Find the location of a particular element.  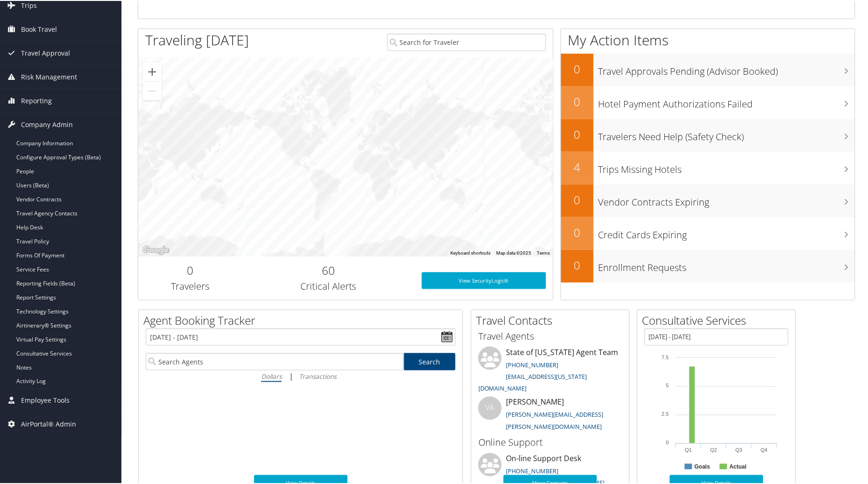

h2: 4 is located at coordinates (577, 166).